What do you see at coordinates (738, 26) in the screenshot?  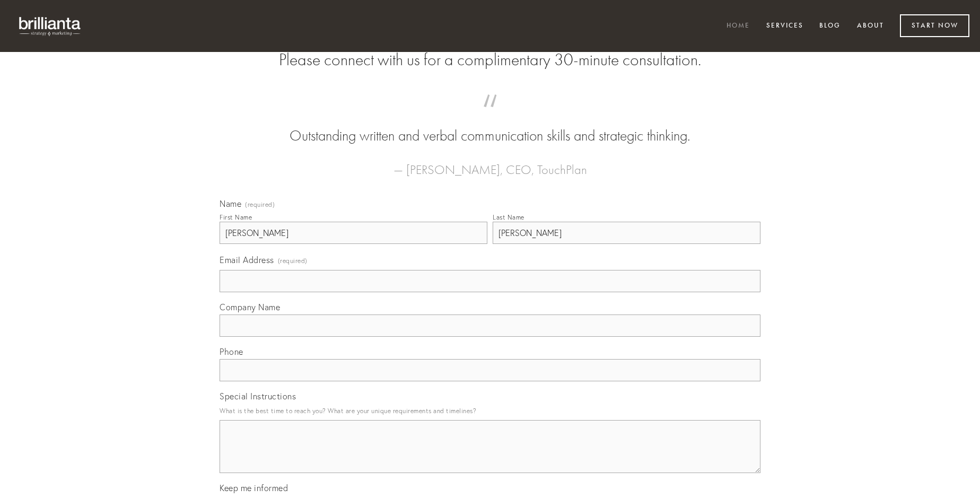 I see `a: Home` at bounding box center [738, 26].